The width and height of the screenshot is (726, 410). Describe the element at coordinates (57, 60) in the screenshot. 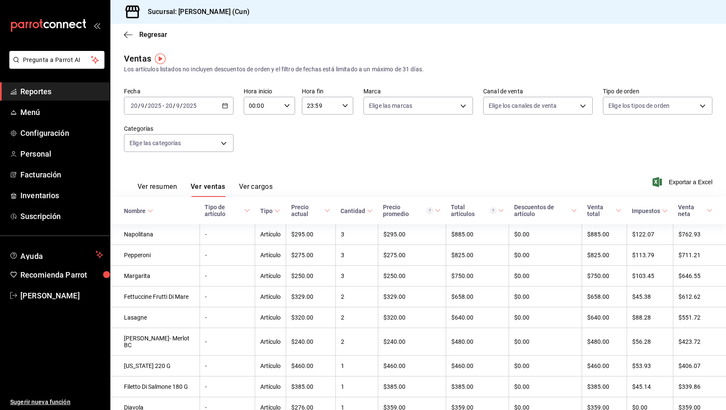

I see `button: Pregunta a Parrot AI` at that location.